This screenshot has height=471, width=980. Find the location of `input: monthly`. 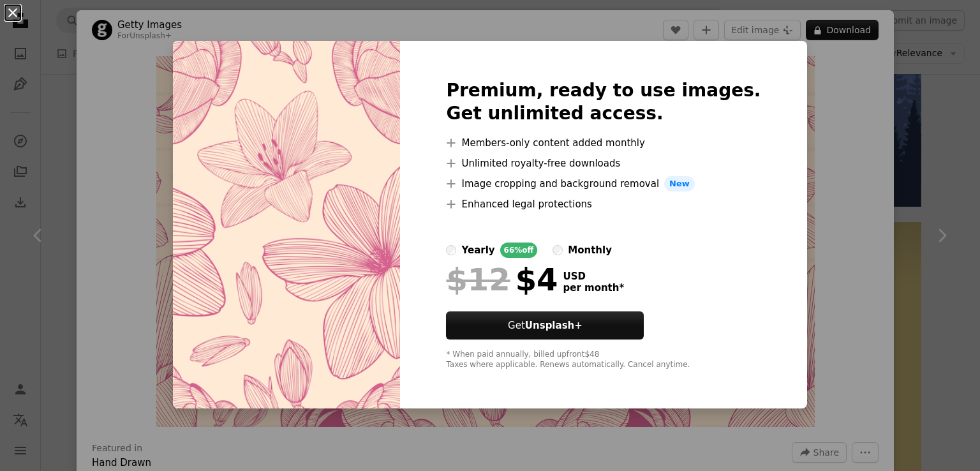

input: monthly is located at coordinates (558, 250).